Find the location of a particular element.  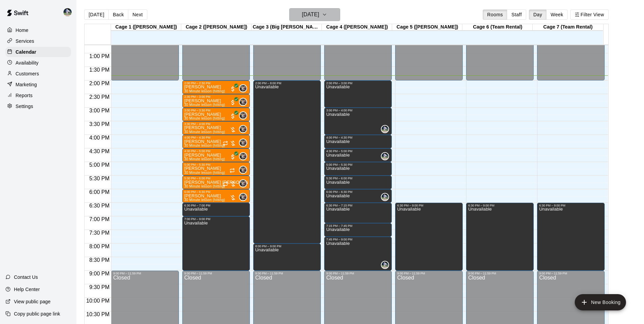

a: Marketing is located at coordinates (38, 85).